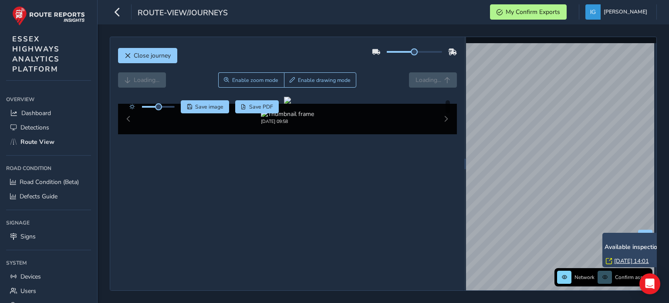 This screenshot has height=303, width=669. I want to click on span: Enable zoom mode, so click(255, 80).